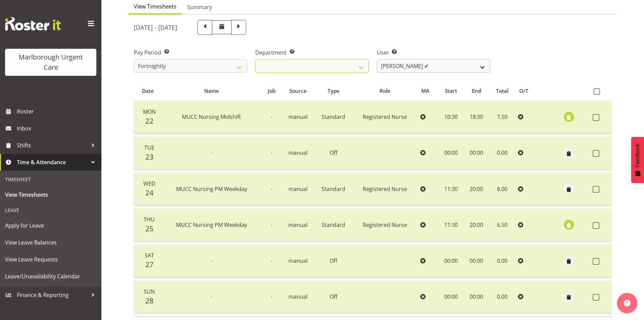  What do you see at coordinates (51, 276) in the screenshot?
I see `span: Leave/Unavailability Calendar` at bounding box center [51, 276].